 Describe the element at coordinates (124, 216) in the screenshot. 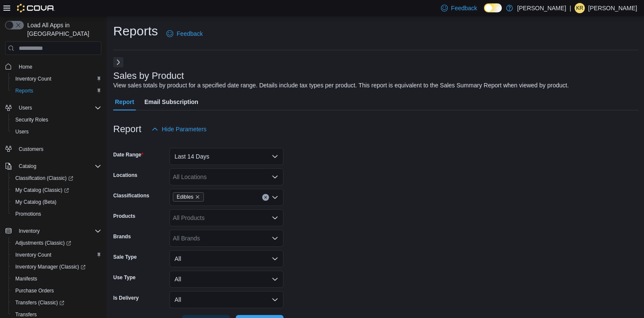

I see `label: Products` at that location.